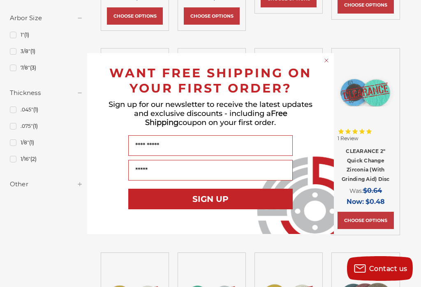  What do you see at coordinates (210, 81) in the screenshot?
I see `span: WANT FREE SHIPPING ON YOUR FIRST ORDER?` at bounding box center [210, 81].